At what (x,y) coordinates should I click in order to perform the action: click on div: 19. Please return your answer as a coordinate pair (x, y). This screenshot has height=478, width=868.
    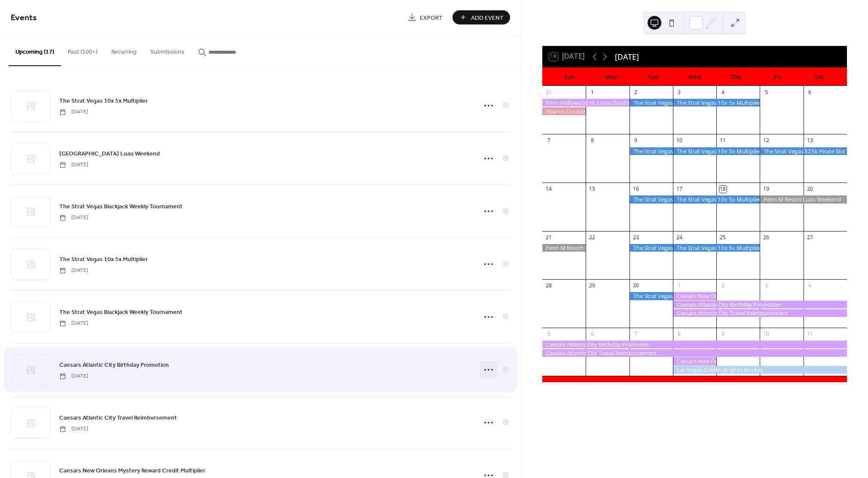
    Looking at the image, I should click on (766, 189).